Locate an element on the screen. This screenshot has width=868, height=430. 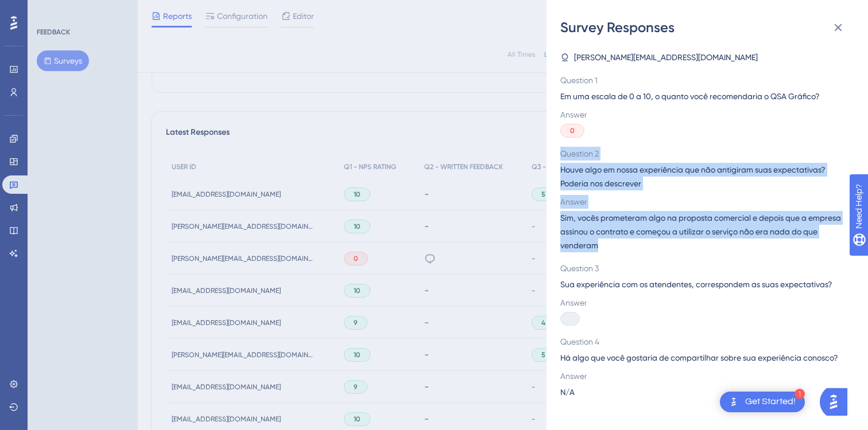
span: Há algo que você gostaria de compartilhar sobre sua experiência conosco? is located at coordinates (702, 358).